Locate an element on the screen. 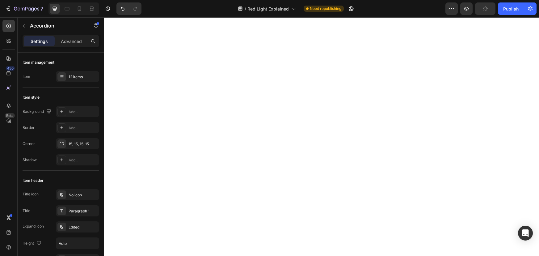 The image size is (539, 256). input: Auto is located at coordinates (77, 243).